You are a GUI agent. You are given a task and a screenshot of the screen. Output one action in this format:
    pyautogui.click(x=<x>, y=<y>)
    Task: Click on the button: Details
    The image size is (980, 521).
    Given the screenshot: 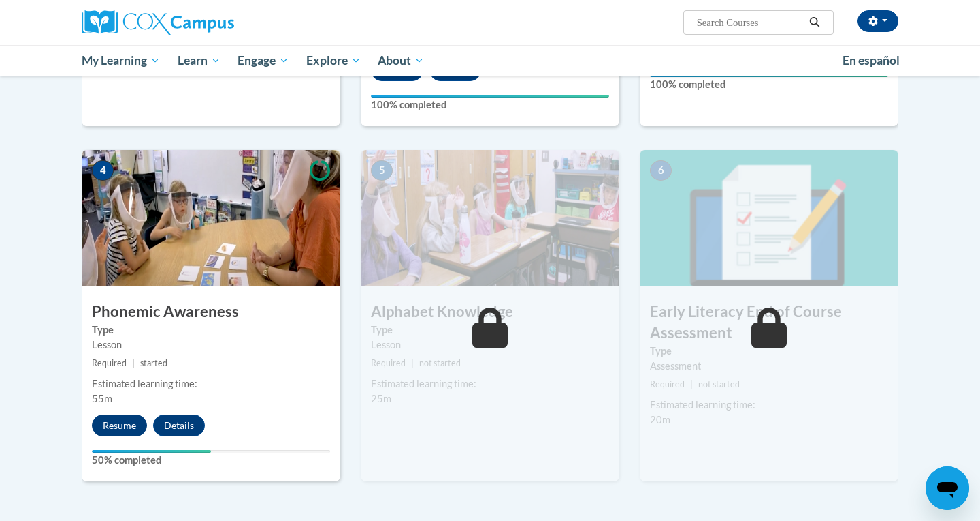 What is the action you would take?
    pyautogui.click(x=179, y=425)
    